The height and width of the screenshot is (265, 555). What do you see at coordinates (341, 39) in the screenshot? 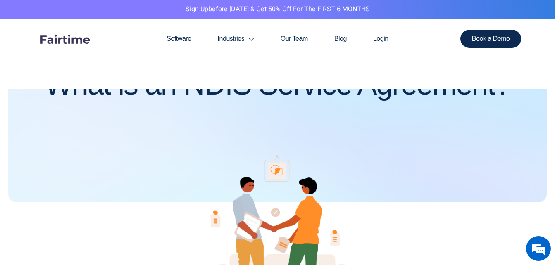
I see `a: Blog` at bounding box center [341, 39].